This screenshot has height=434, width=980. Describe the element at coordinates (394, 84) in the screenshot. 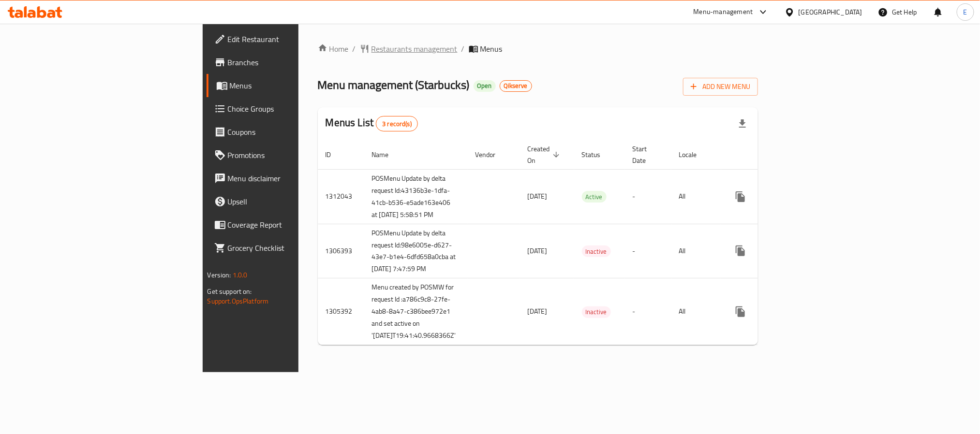

I see `span: Menu management ( Starbucks )` at that location.